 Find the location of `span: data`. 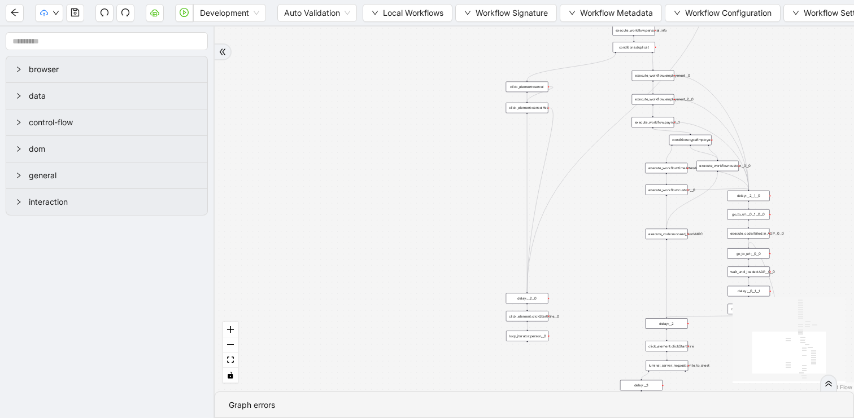

span: data is located at coordinates (113, 96).